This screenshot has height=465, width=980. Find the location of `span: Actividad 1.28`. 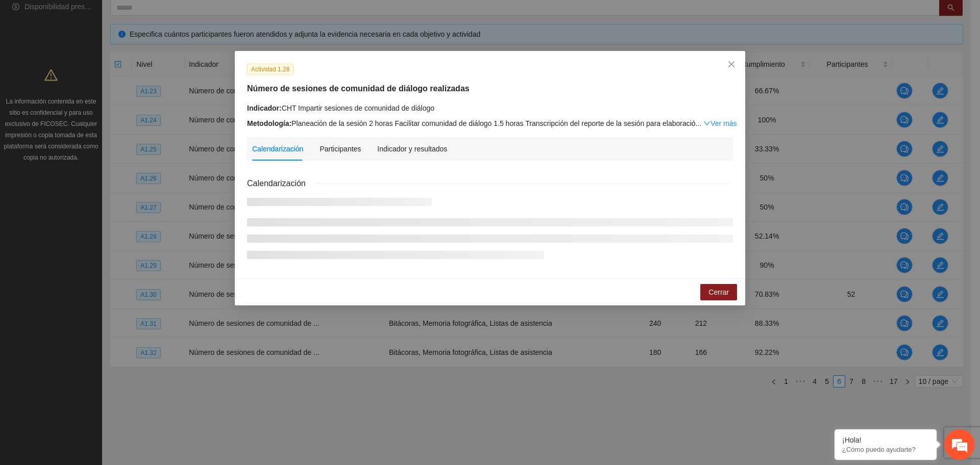

span: Actividad 1.28 is located at coordinates (270, 69).